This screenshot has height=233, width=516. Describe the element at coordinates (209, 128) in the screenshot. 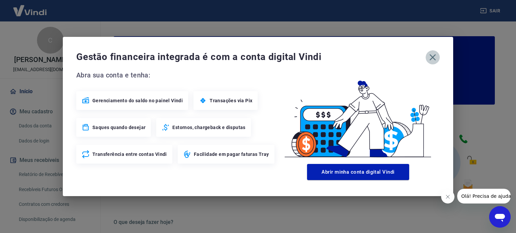

I see `span: Estornos, chargeback e disputas` at that location.